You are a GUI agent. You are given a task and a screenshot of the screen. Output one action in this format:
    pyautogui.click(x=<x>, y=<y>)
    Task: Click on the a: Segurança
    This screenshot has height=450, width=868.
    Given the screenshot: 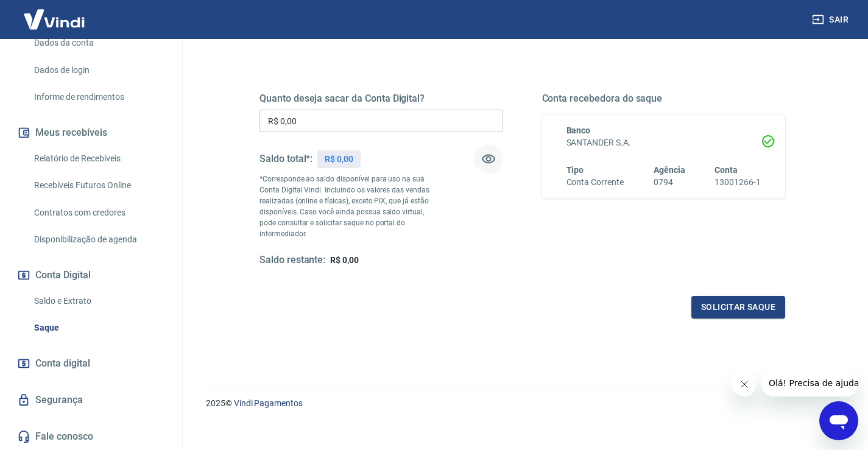 What is the action you would take?
    pyautogui.click(x=91, y=400)
    